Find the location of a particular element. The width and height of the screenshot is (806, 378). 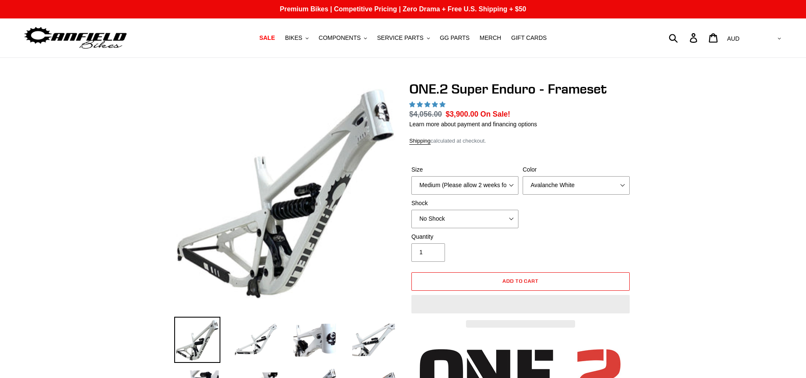

span: COMPONENTS is located at coordinates (339, 38).